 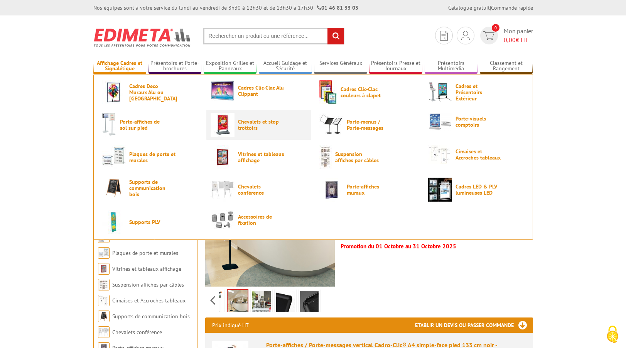 I want to click on img: Porte-visuels comptoirs, so click(x=440, y=122).